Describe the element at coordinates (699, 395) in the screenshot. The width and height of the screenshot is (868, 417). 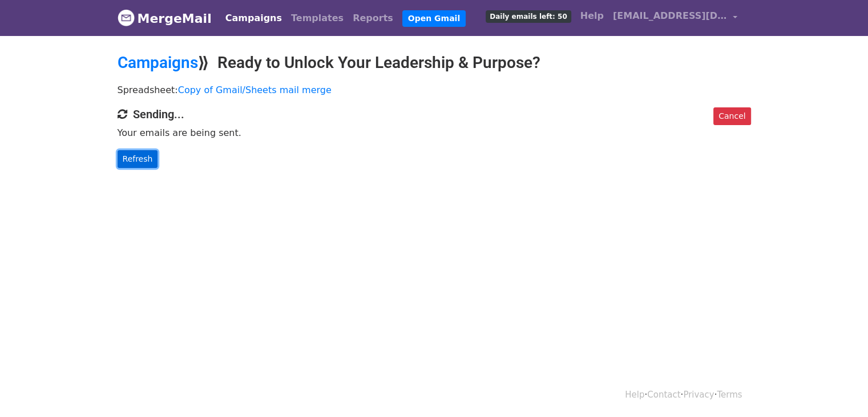
I see `a: Privacy` at that location.